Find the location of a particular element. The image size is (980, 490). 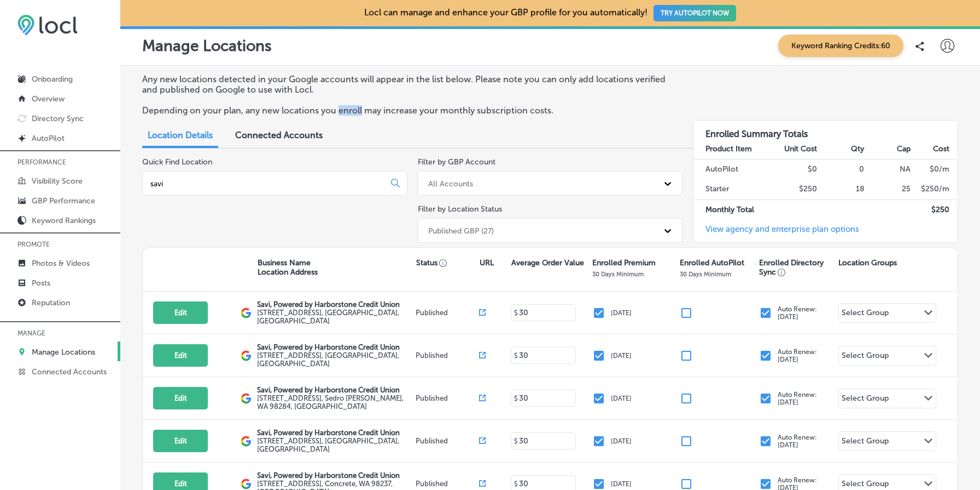

h3: Enrolled Summary Totals is located at coordinates (826, 130).